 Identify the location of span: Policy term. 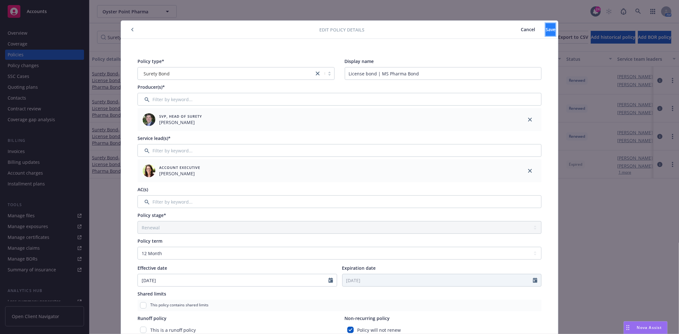
(150, 241).